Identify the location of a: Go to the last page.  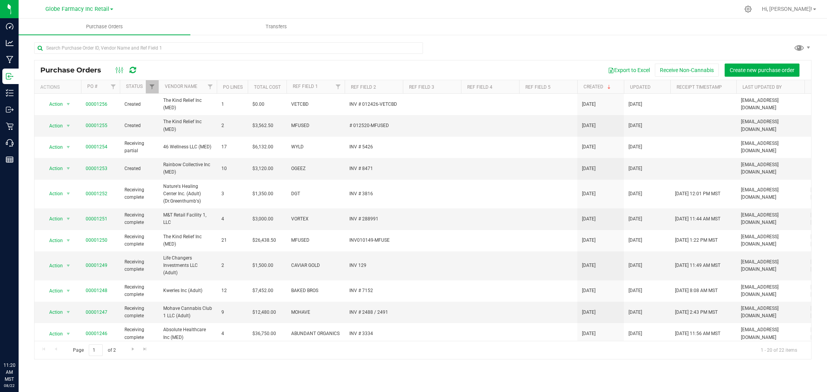
(145, 350).